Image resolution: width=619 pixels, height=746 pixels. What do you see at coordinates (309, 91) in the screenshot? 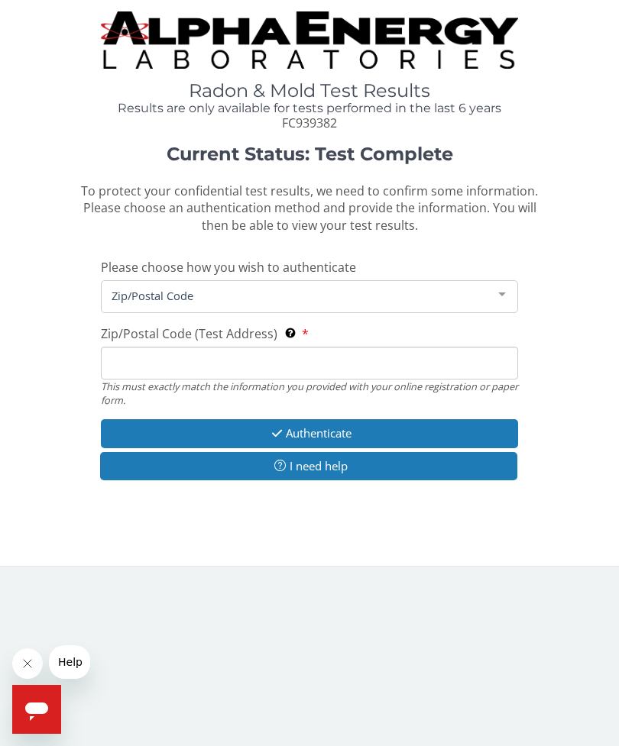
I see `h1: Radon & Mold Test Results` at bounding box center [309, 91].